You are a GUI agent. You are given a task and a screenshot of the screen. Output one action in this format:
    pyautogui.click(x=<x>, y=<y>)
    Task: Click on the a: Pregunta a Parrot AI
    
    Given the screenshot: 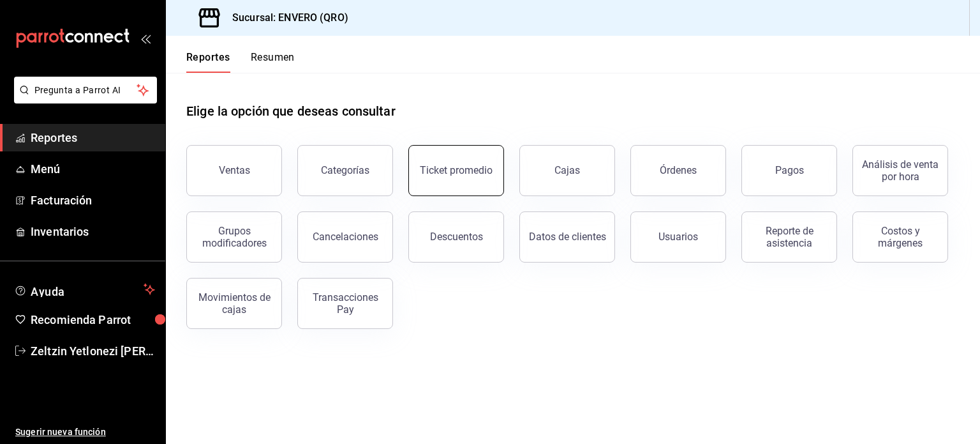 What is the action you would take?
    pyautogui.click(x=83, y=99)
    